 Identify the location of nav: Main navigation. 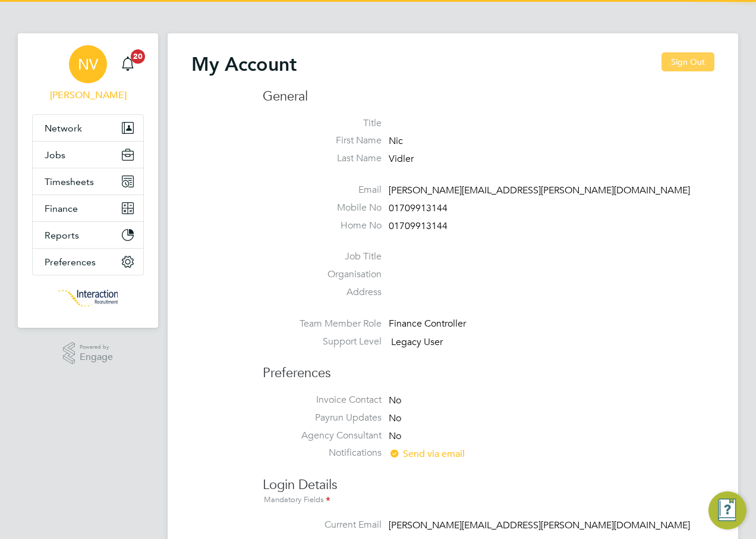
(88, 180).